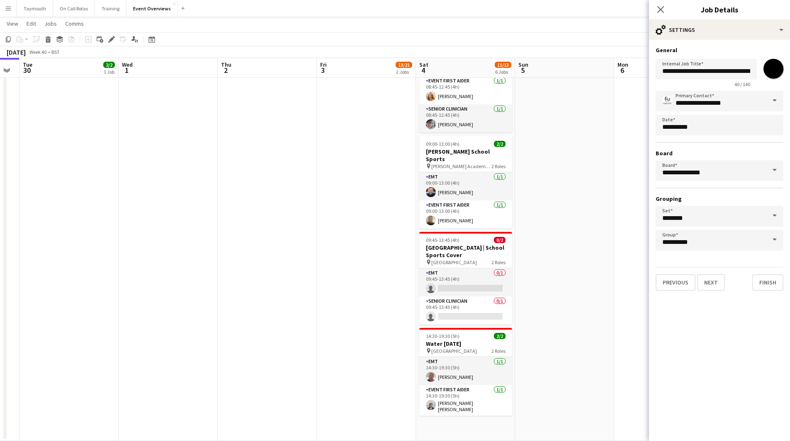 The image size is (790, 441). What do you see at coordinates (31, 24) in the screenshot?
I see `span: Edit` at bounding box center [31, 24].